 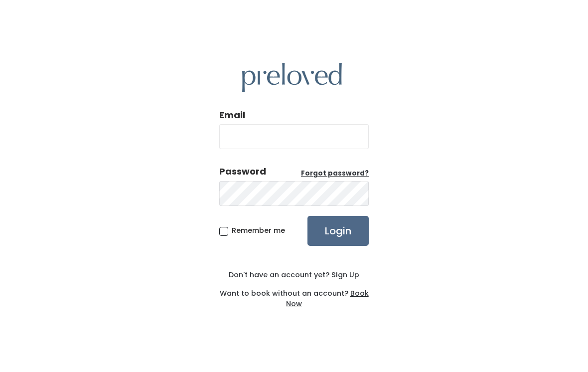 What do you see at coordinates (345, 275) in the screenshot?
I see `u: Sign Up` at bounding box center [345, 275].